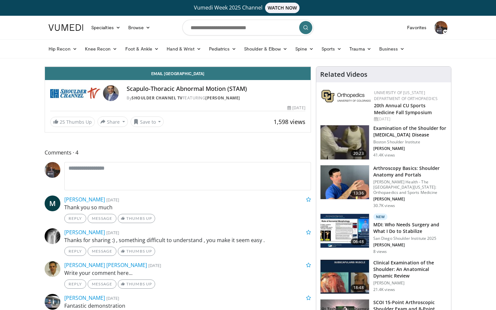  I want to click on p: Thanks for sharing :) , something difficult to understand , you make it seem easy ., so click(188, 240).